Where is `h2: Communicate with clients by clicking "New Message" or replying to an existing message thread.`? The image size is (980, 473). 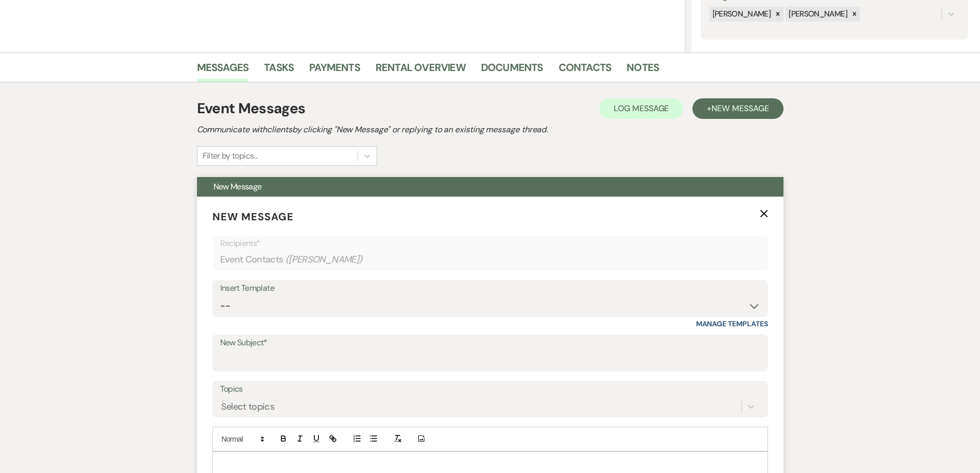 h2: Communicate with clients by clicking "New Message" or replying to an existing message thread. is located at coordinates (491, 130).